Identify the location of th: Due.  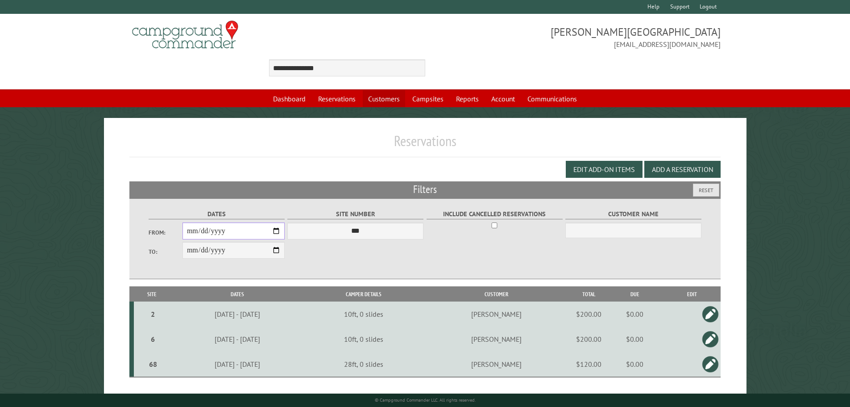
(635, 294).